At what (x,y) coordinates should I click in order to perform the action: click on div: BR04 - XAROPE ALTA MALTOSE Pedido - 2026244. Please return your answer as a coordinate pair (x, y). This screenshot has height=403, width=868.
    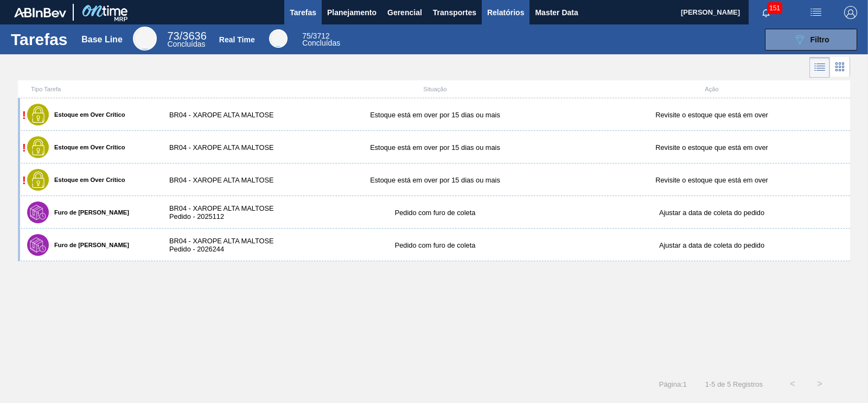
    Looking at the image, I should click on (227, 245).